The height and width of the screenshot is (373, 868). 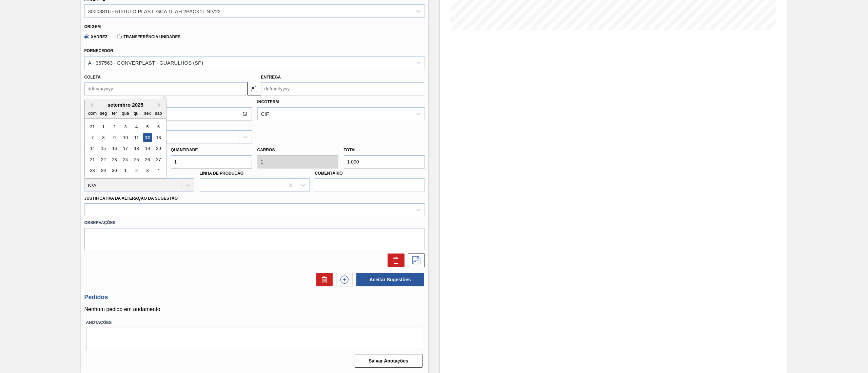 I want to click on div: Choose quarta-feira, 17 de setembro de 2025, so click(x=125, y=149).